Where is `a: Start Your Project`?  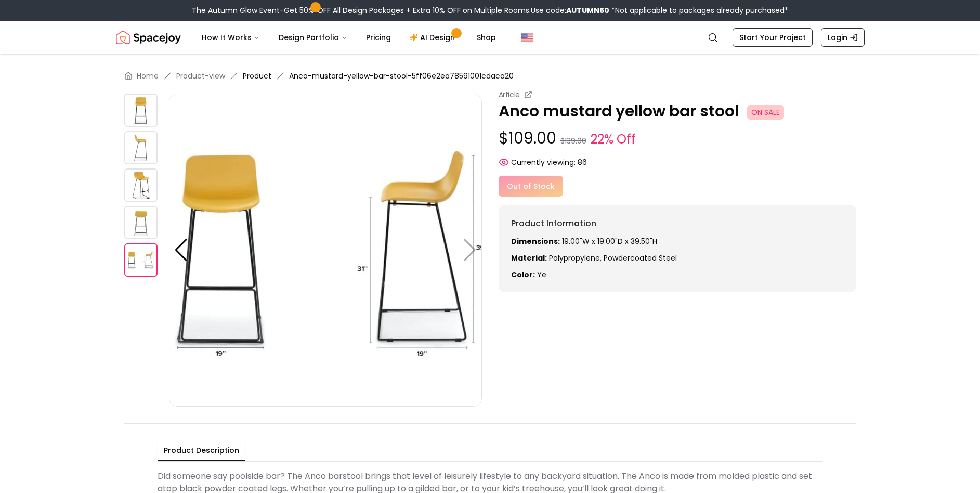
a: Start Your Project is located at coordinates (773, 37).